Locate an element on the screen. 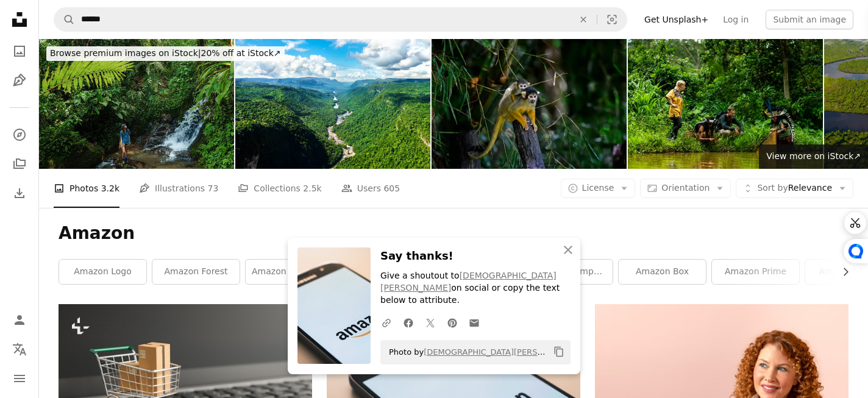 The height and width of the screenshot is (398, 868). button: Sort byRelevance is located at coordinates (794, 188).